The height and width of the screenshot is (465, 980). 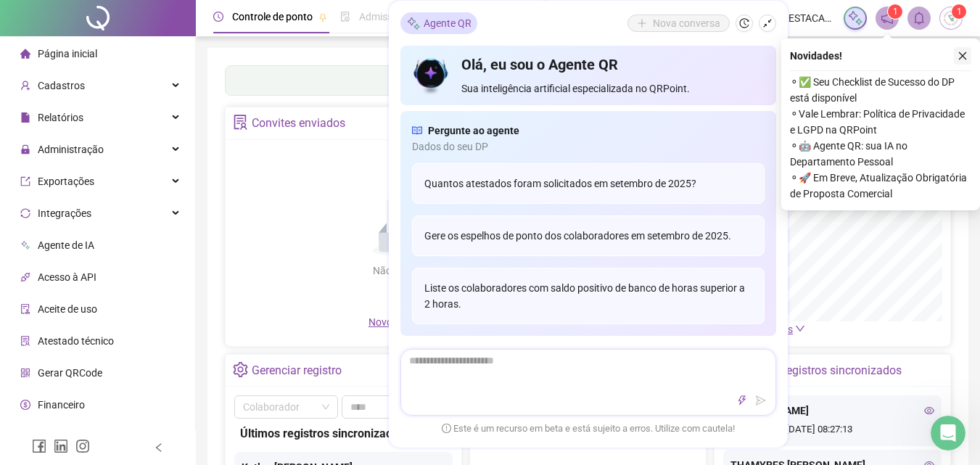 What do you see at coordinates (25, 150) in the screenshot?
I see `span: lock` at bounding box center [25, 150].